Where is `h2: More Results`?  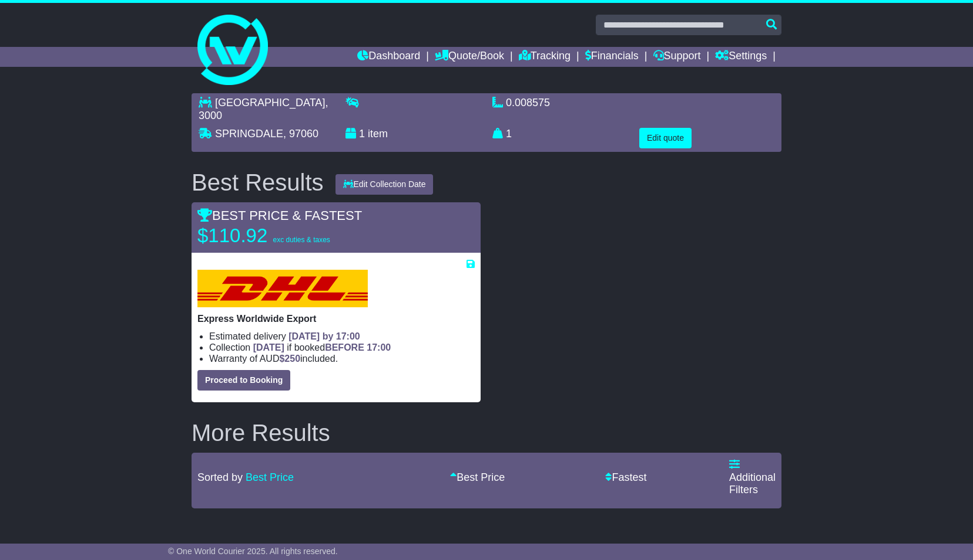
h2: More Results is located at coordinates (486, 433).